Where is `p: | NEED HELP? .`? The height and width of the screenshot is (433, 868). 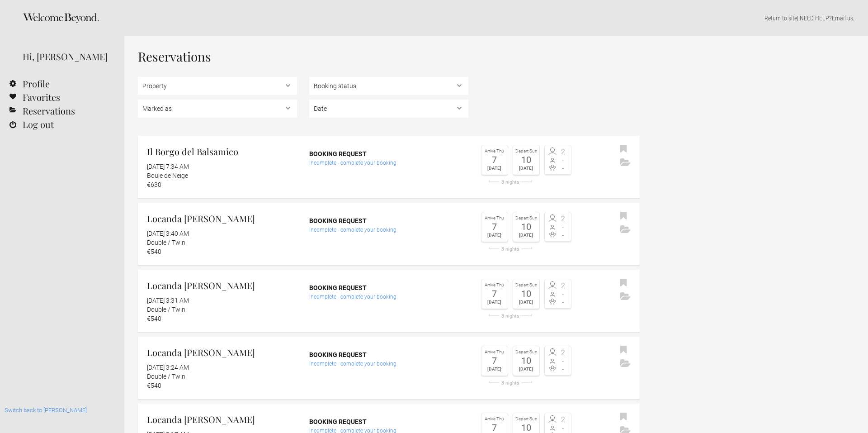 p: | NEED HELP? . is located at coordinates (496, 18).